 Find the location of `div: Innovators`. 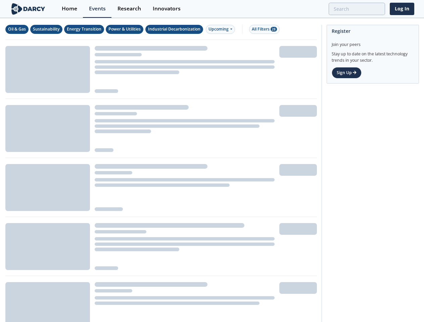

div: Innovators is located at coordinates (167, 9).